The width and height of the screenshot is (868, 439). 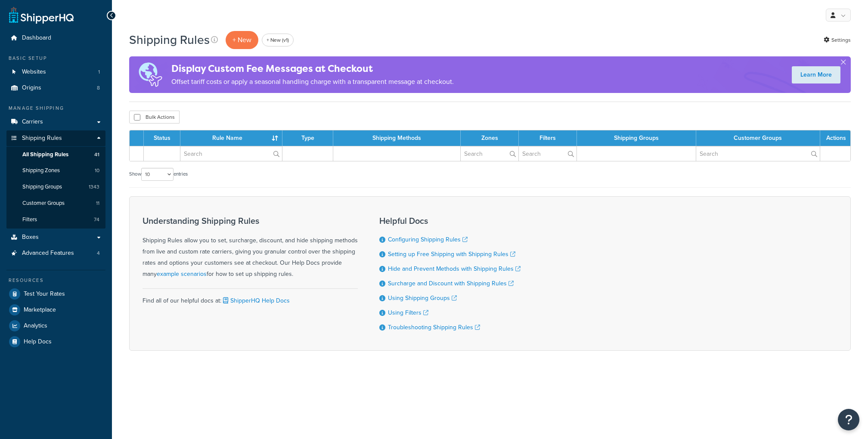 What do you see at coordinates (30, 237) in the screenshot?
I see `span: Boxes` at bounding box center [30, 237].